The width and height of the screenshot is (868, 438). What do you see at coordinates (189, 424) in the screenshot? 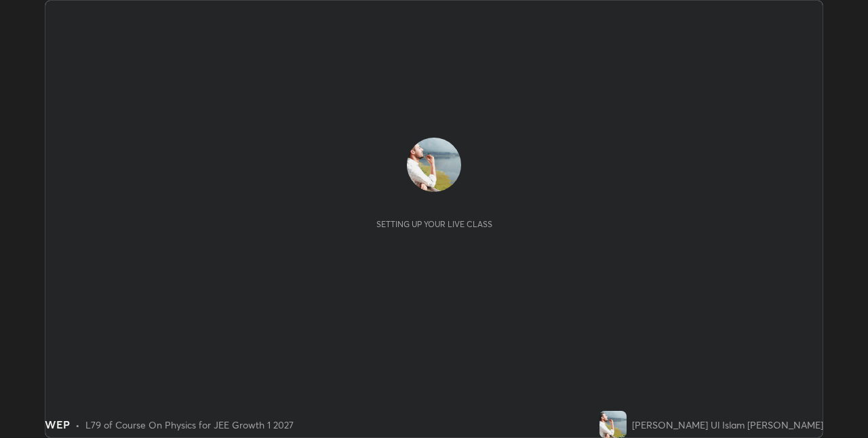
I see `div: L79 of Course On Physics for JEE Growth 1 2027` at bounding box center [189, 424].